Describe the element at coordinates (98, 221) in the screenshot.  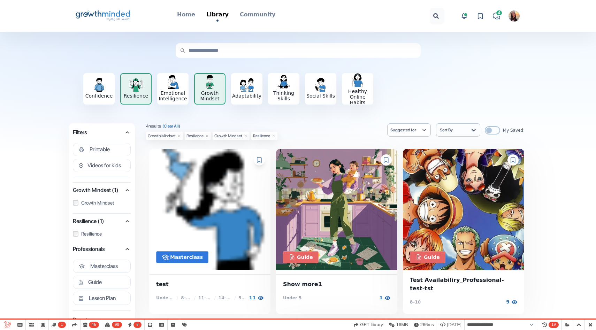
I see `span: Resilience (1)` at that location.